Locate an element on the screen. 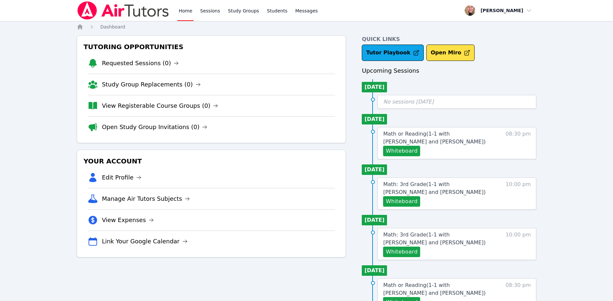 The width and height of the screenshot is (613, 301). button: Open Miro is located at coordinates (450, 53).